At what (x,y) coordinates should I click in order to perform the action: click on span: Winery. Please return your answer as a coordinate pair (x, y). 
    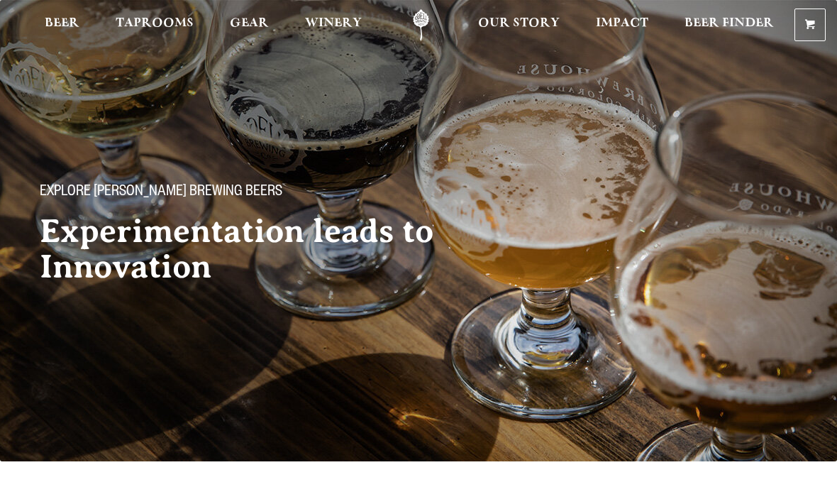
    Looking at the image, I should click on (333, 24).